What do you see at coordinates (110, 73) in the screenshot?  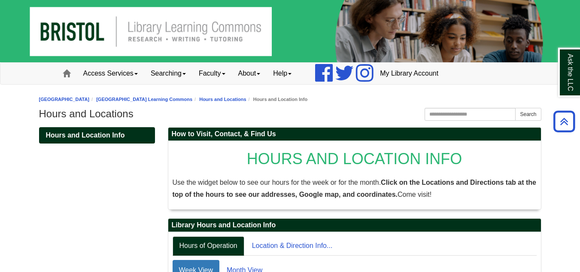 I see `a: Access Services` at bounding box center [110, 73].